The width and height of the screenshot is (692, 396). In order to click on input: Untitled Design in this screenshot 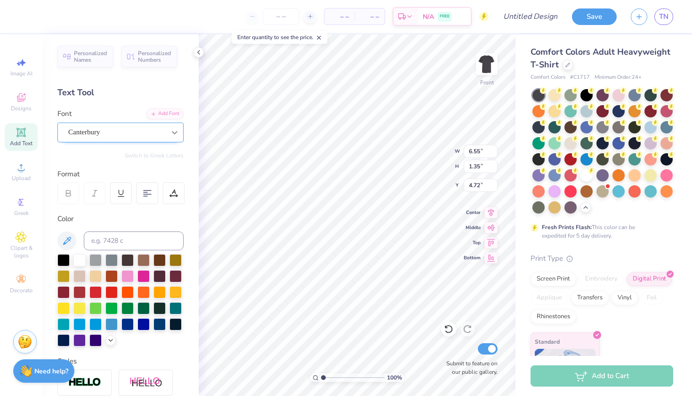, I will do `click(530, 16)`.